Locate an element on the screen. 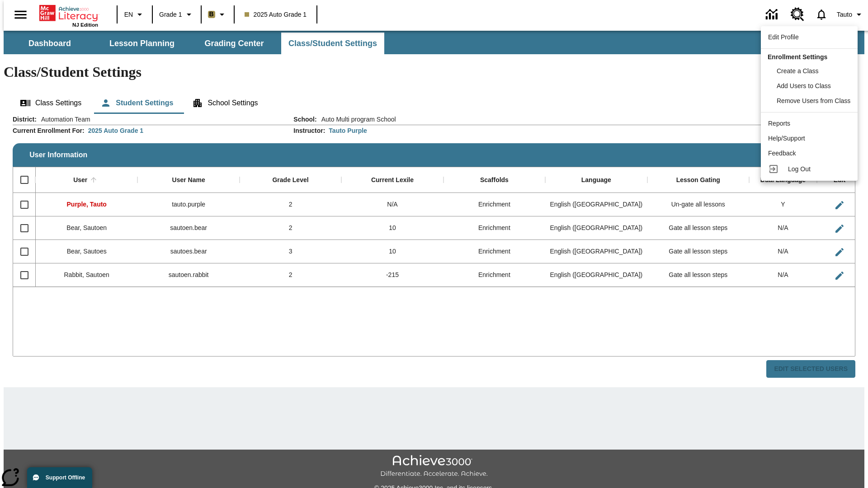  span: Enrollment Settings is located at coordinates (797, 57).